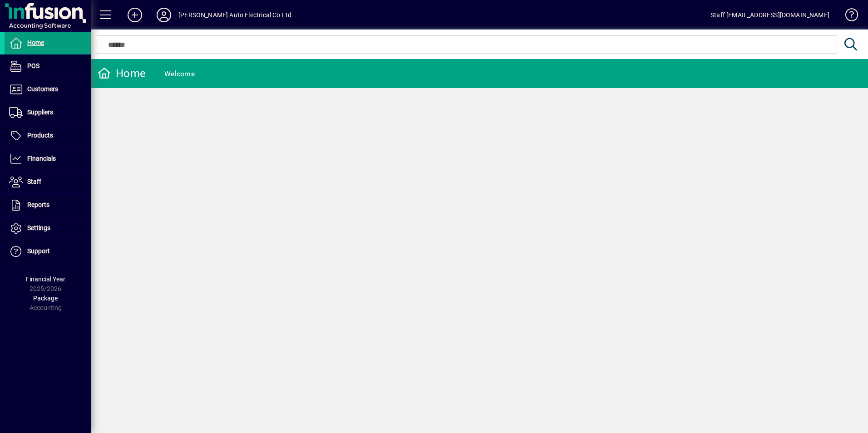  What do you see at coordinates (48, 136) in the screenshot?
I see `a: Products` at bounding box center [48, 136].